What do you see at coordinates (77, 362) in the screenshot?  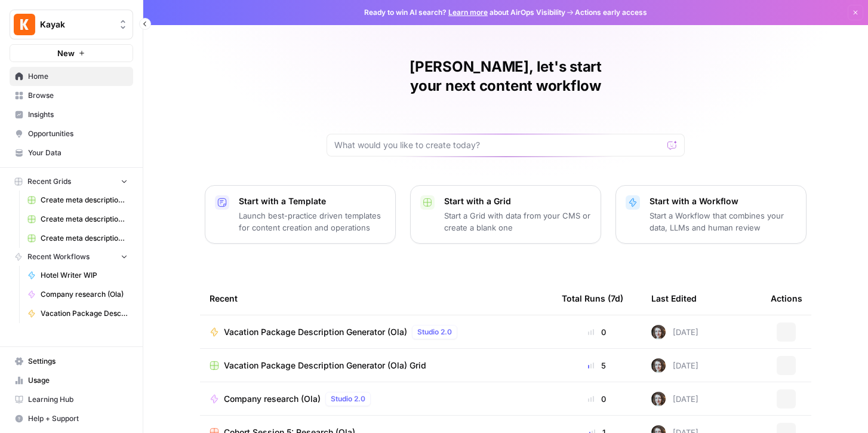 I see `span: Settings` at bounding box center [77, 362].